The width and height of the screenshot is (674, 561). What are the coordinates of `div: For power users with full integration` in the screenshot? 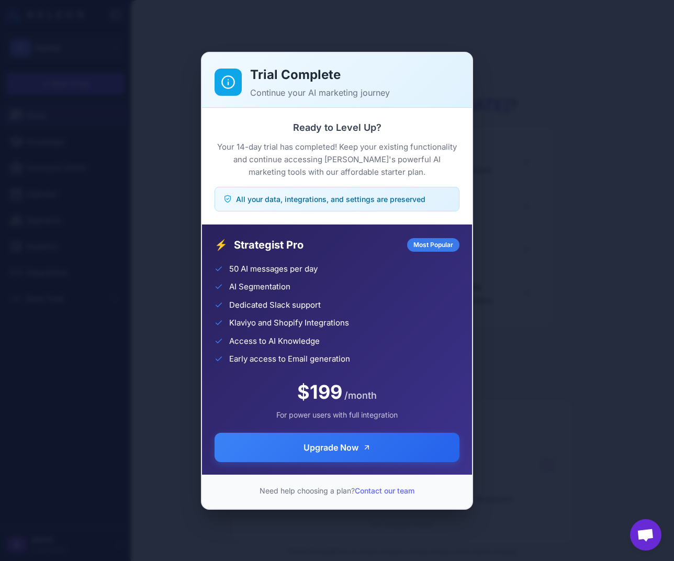 It's located at (337, 415).